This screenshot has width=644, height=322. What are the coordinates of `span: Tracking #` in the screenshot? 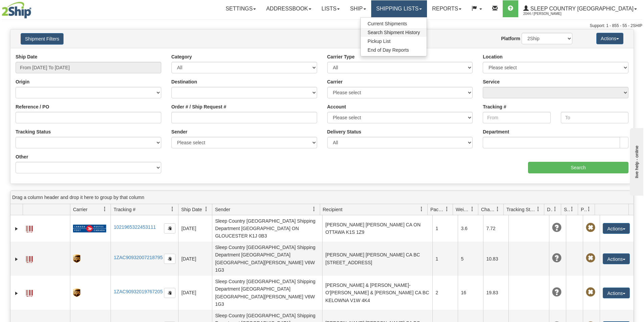 It's located at (125, 209).